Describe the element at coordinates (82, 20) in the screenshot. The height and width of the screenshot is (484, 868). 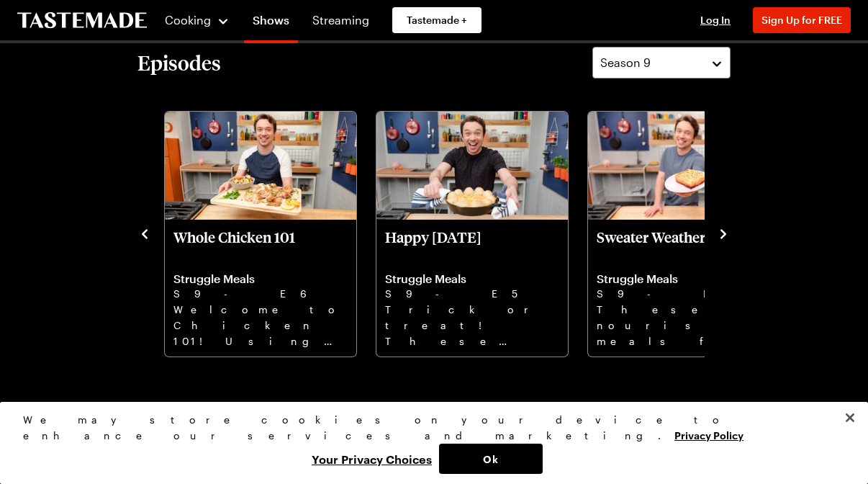
I see `a: To Tastemade Home Page` at that location.